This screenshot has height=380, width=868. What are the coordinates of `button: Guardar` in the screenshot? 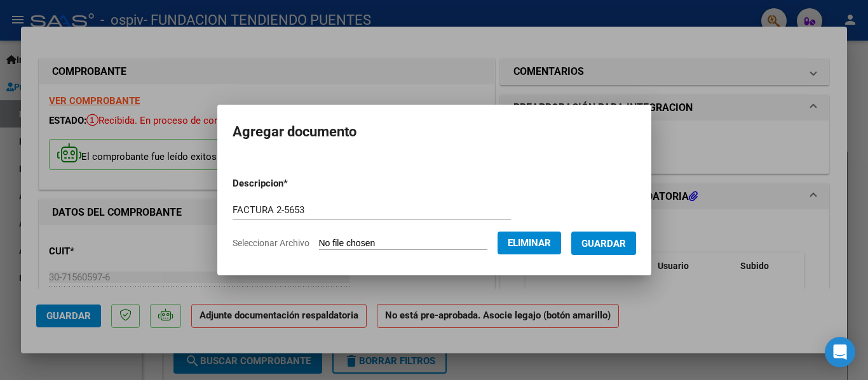 It's located at (604, 243).